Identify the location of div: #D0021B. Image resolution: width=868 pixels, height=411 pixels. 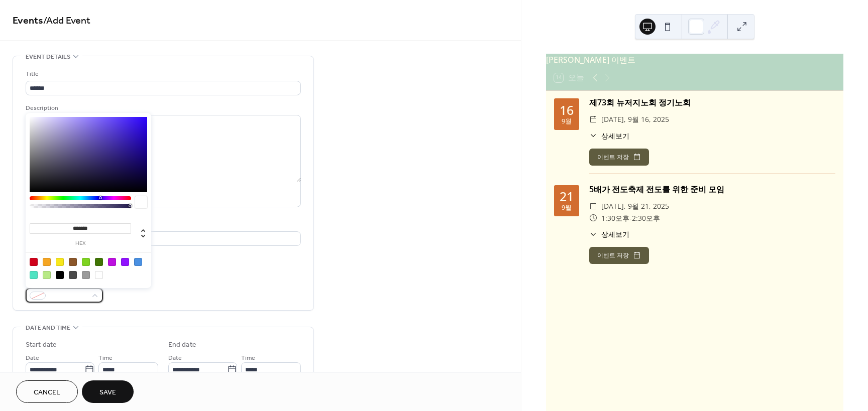
(33, 262).